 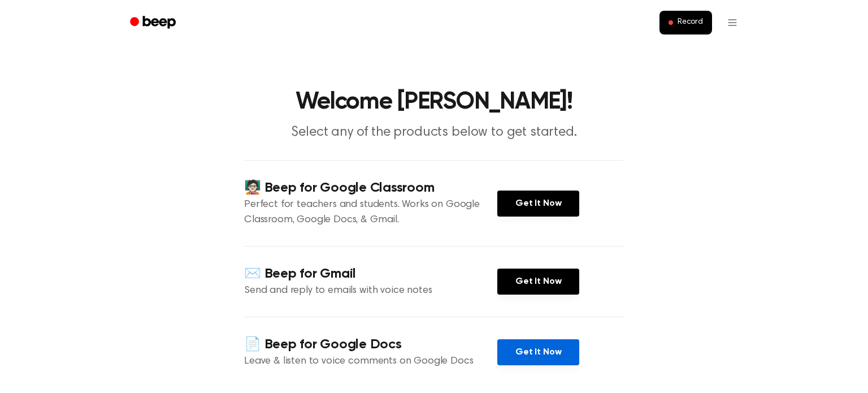 I want to click on h4: ✉️ Beep for Gmail, so click(x=371, y=274).